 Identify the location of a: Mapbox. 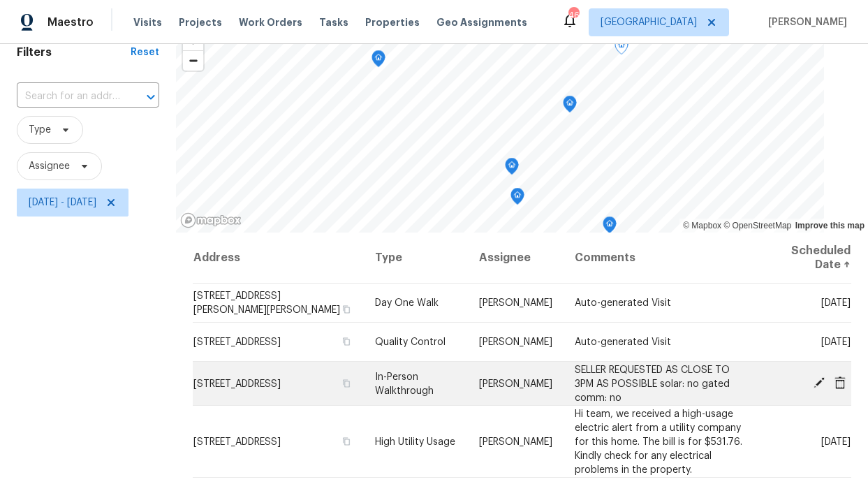
(701, 225).